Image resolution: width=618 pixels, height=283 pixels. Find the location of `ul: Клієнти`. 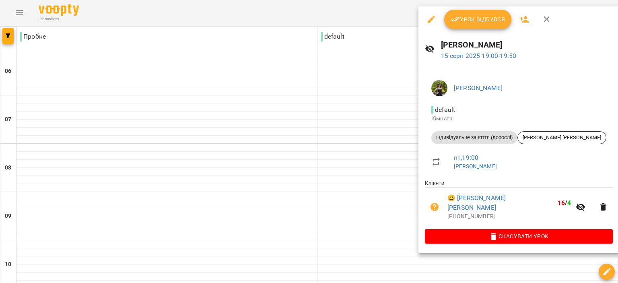

ul: Клієнти is located at coordinates (518, 204).